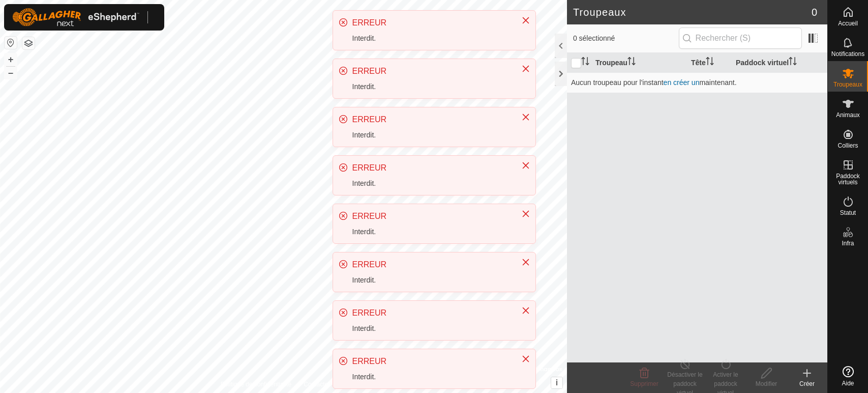 Image resolution: width=868 pixels, height=393 pixels. Describe the element at coordinates (256, 384) in the screenshot. I see `a: Politique de confidentialité` at that location.